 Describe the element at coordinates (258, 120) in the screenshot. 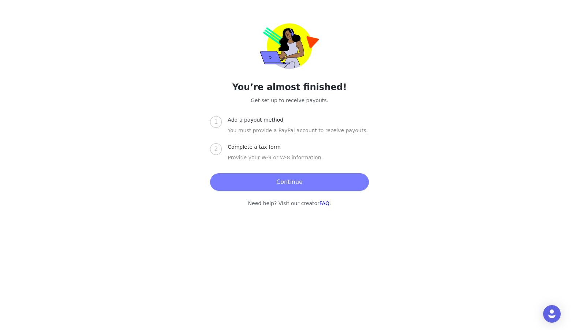

I see `div: Add a payout method` at that location.